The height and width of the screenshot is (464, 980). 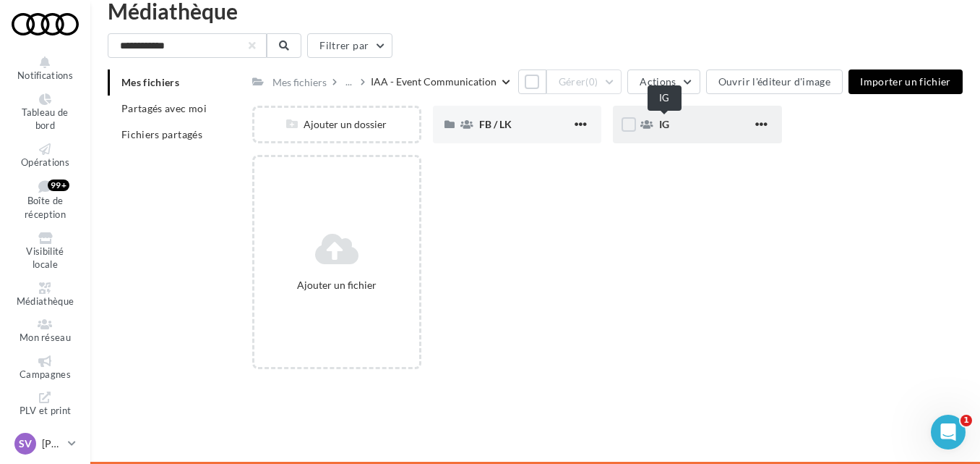 What do you see at coordinates (44, 331) in the screenshot?
I see `a: Mon réseau` at bounding box center [44, 331].